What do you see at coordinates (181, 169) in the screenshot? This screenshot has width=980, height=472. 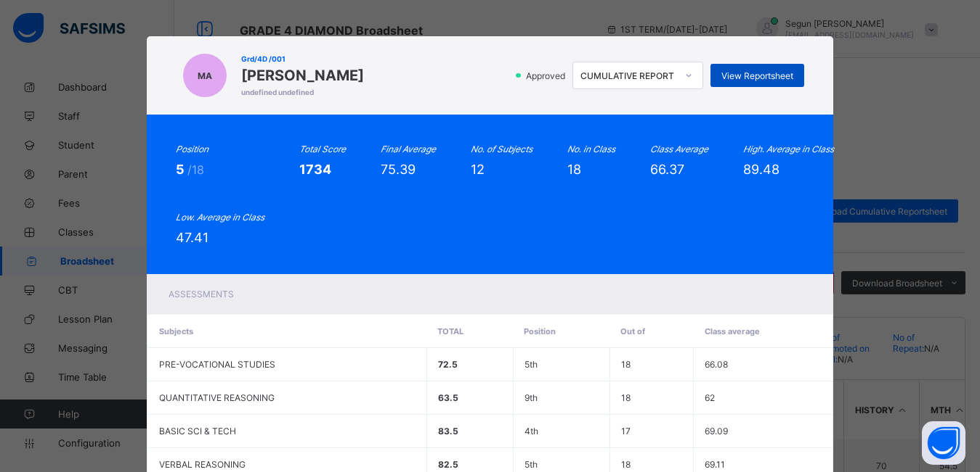 I see `span: 5` at bounding box center [181, 169].